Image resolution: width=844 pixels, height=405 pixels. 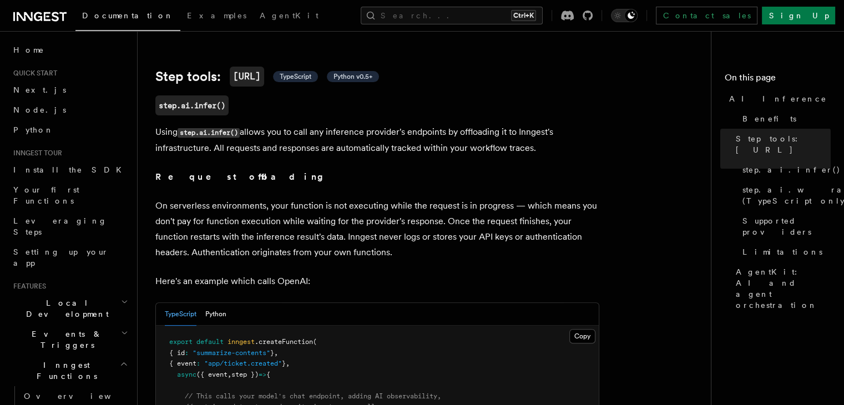 I want to click on button: Copy, so click(x=582, y=336).